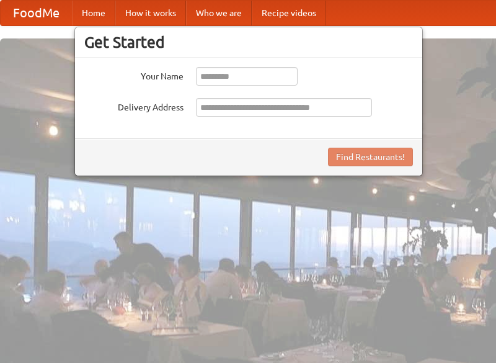  I want to click on a: Who we are, so click(219, 13).